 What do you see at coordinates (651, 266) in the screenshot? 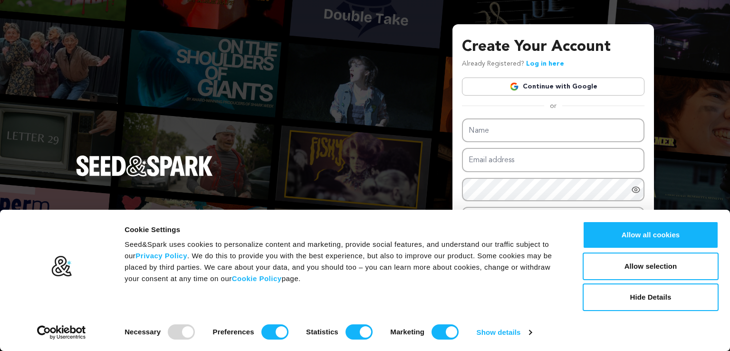
I see `button: Allow selection` at bounding box center [651, 266].